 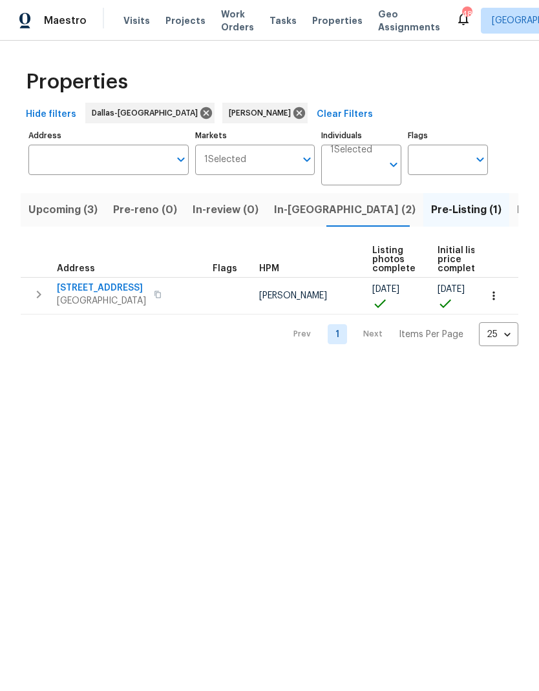 What do you see at coordinates (431, 335) in the screenshot?
I see `p: Items Per Page` at bounding box center [431, 335].